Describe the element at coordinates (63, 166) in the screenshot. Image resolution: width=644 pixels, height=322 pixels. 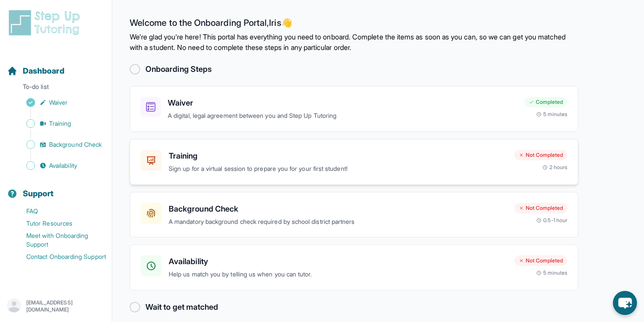
I see `span: Availability` at that location.